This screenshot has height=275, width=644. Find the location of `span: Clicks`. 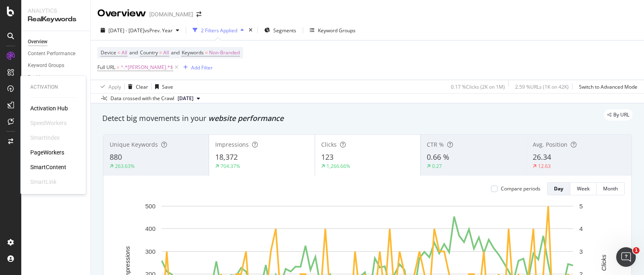

span: Clicks is located at coordinates (329, 144).